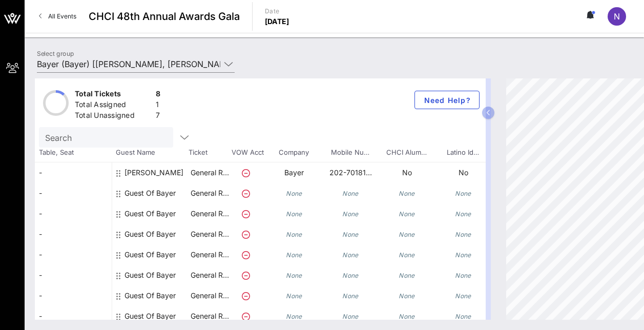  Describe the element at coordinates (73, 152) in the screenshot. I see `span: Table, Seat` at that location.